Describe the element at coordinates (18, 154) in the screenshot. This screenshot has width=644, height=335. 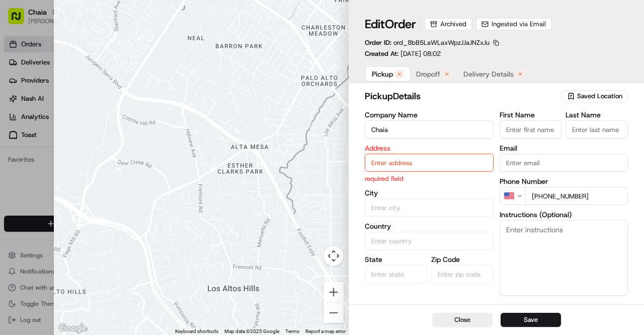
I see `img: Bettina Stern` at that location.